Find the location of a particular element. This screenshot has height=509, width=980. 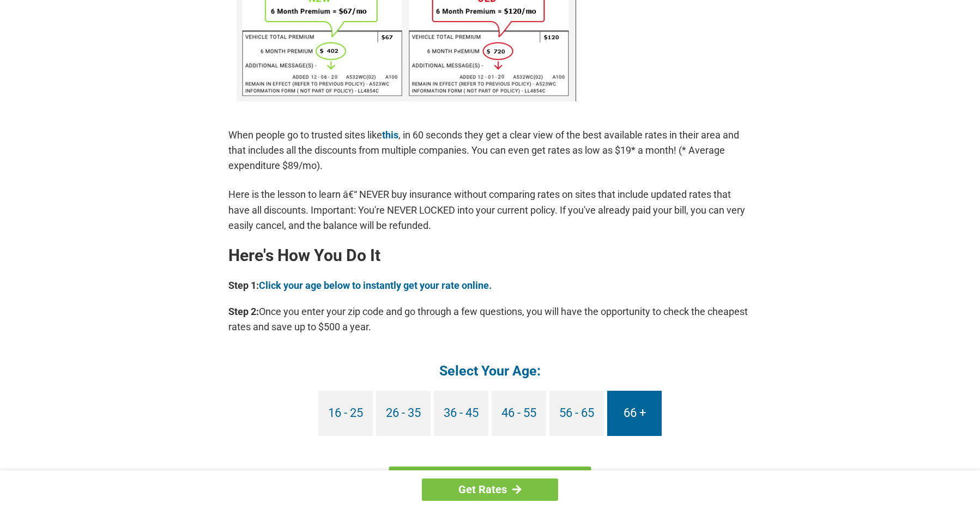

b: Step 1: is located at coordinates (244, 285).